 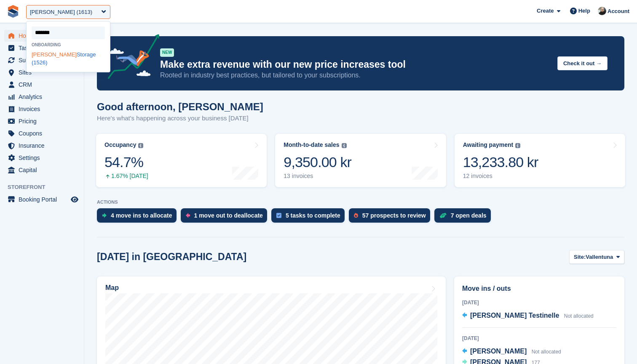 What do you see at coordinates (582, 63) in the screenshot?
I see `button: Check it out →` at bounding box center [582, 63].